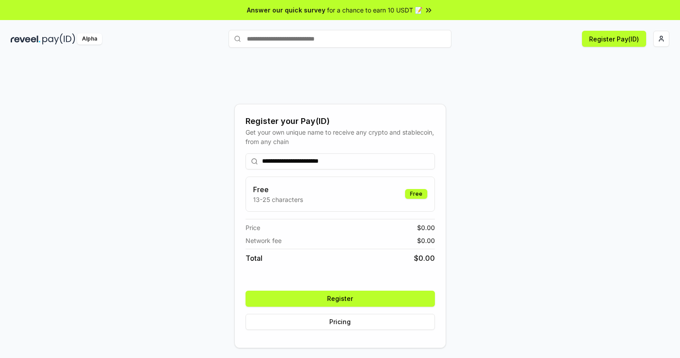 The height and width of the screenshot is (358, 680). I want to click on button: Register Pay(ID), so click(614, 39).